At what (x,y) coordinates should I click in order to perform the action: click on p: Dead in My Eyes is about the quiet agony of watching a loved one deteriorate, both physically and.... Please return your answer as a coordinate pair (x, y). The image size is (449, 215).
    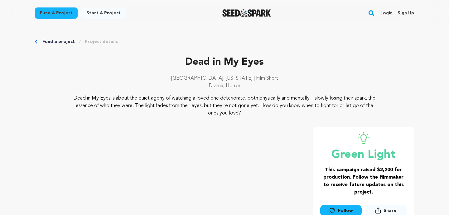
    Looking at the image, I should click on (224, 106).